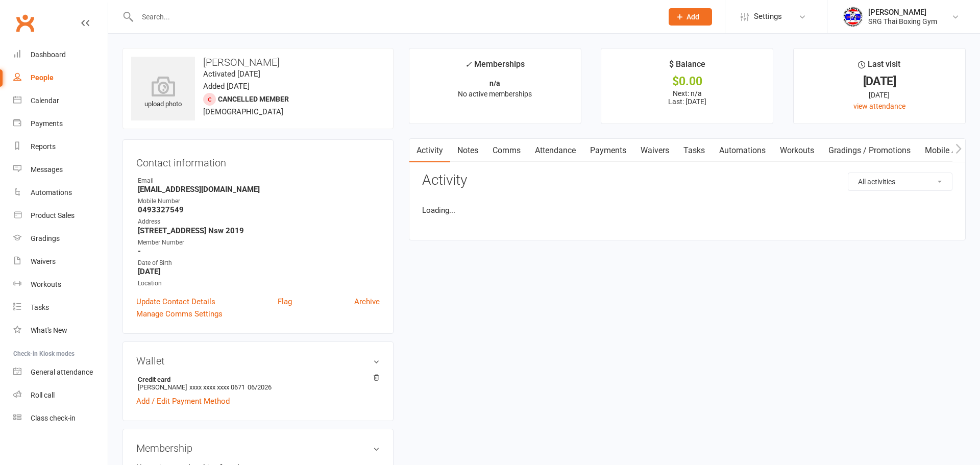  I want to click on h3: Contact information, so click(258, 161).